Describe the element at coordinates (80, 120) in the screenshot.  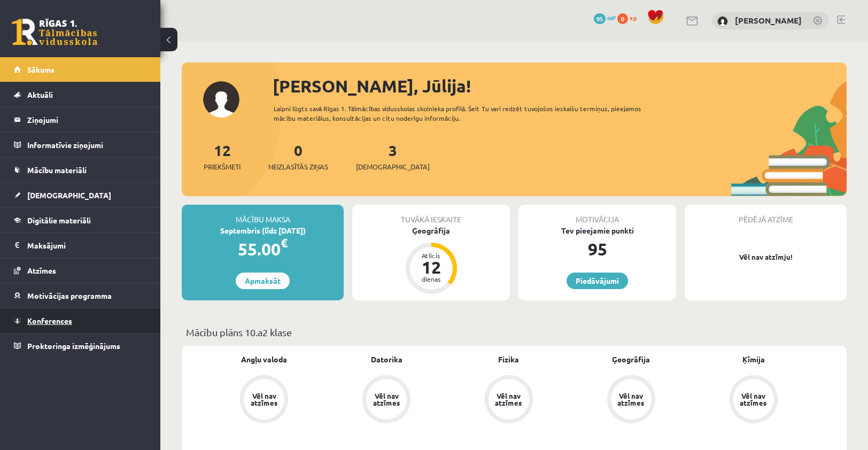
I see `a: Ziņojumi` at that location.